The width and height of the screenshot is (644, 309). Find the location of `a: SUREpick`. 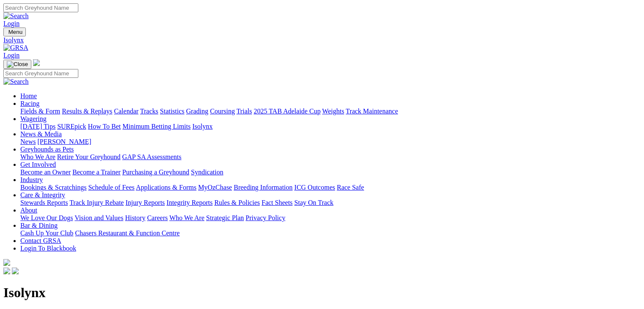

a: SUREpick is located at coordinates (72, 126).